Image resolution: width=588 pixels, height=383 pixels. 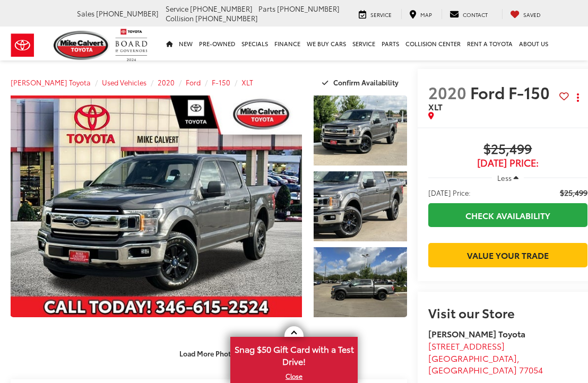 What do you see at coordinates (294, 354) in the screenshot?
I see `span: Snag $50 Gift Card with a Test Drive!` at bounding box center [294, 354].